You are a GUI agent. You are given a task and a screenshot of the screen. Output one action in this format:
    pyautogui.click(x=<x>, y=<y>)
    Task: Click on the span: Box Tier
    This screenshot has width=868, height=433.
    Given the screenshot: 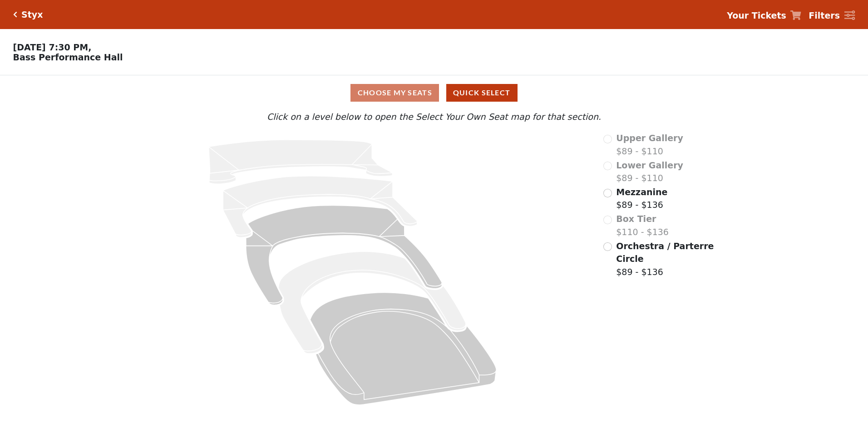 What is the action you would take?
    pyautogui.click(x=636, y=218)
    